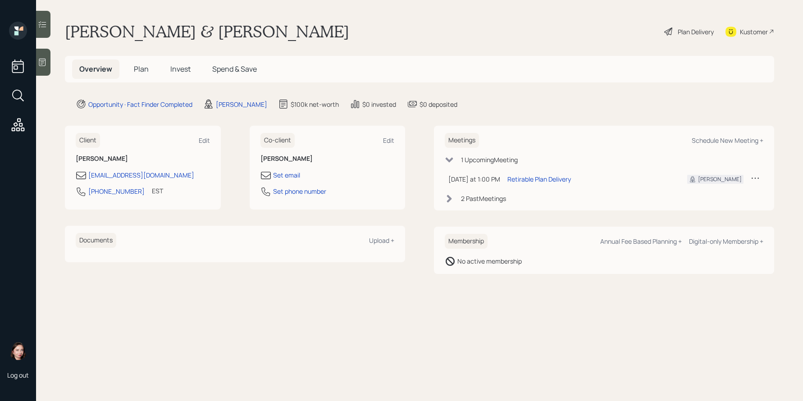  Describe the element at coordinates (180, 69) in the screenshot. I see `span: Invest` at that location.